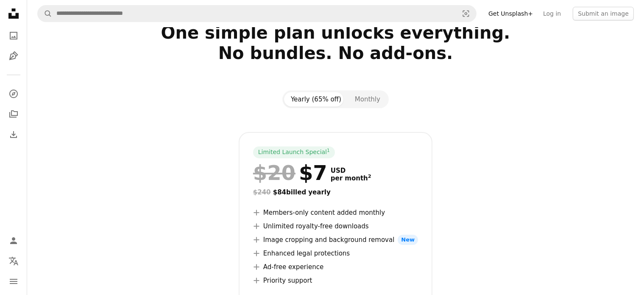 This screenshot has width=644, height=295. Describe the element at coordinates (274, 173) in the screenshot. I see `span: $20` at that location.